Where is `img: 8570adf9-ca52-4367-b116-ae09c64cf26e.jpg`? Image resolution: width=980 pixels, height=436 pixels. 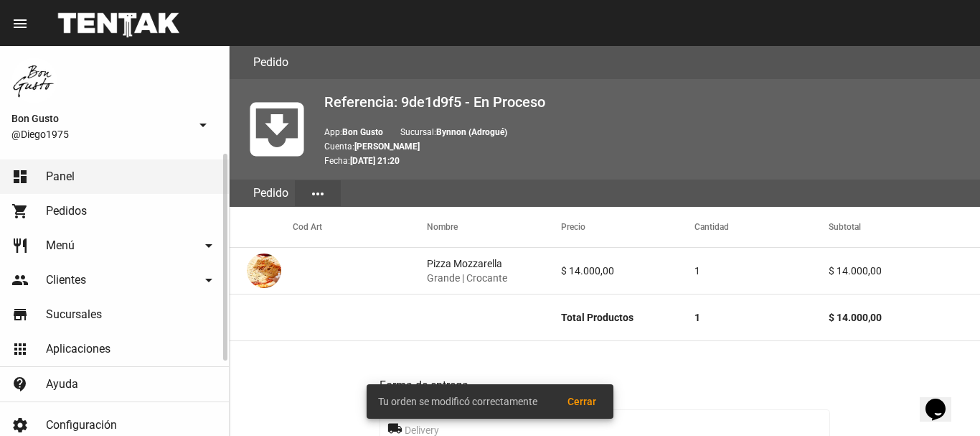 img: 8570adf9-ca52-4367-b116-ae09c64cf26e.jpg is located at coordinates (34, 80).